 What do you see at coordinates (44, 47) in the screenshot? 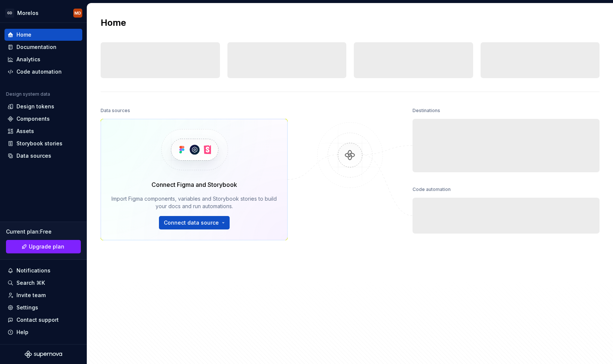
I see `a: Documentation` at bounding box center [44, 47].